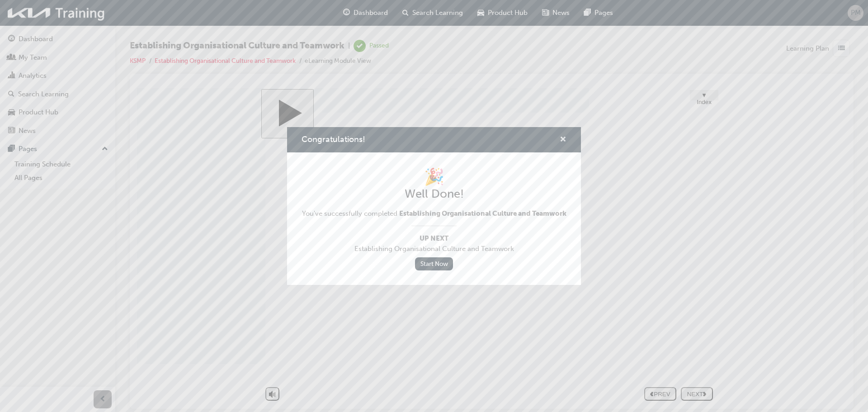  Describe the element at coordinates (434, 239) in the screenshot. I see `span: Up Next` at that location.